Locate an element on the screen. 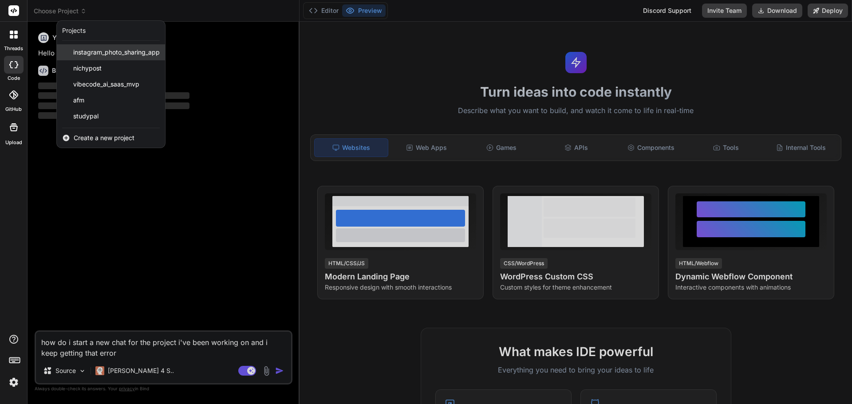 This screenshot has width=852, height=404. span: vibecode_ai_saas_mvp is located at coordinates (106, 84).